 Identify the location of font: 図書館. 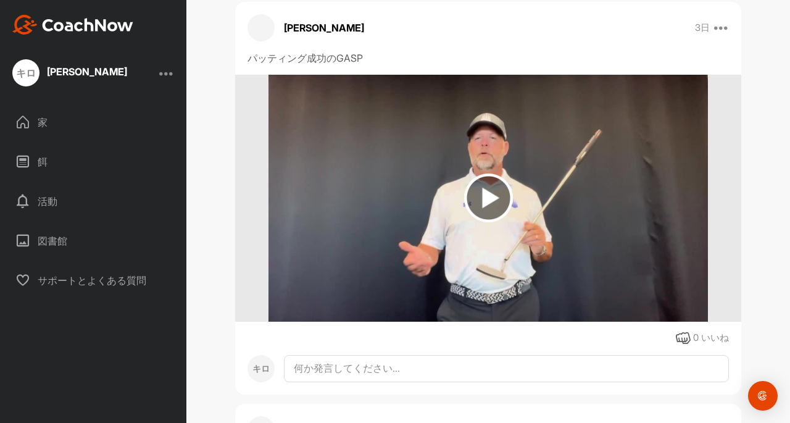
(52, 241).